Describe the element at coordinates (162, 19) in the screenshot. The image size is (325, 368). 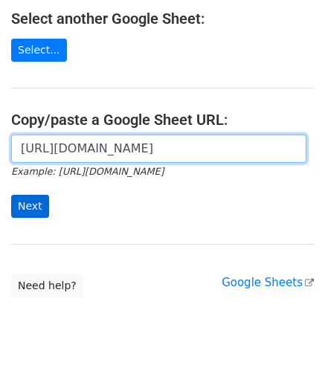
I see `h4: Select another Google Sheet:` at that location.